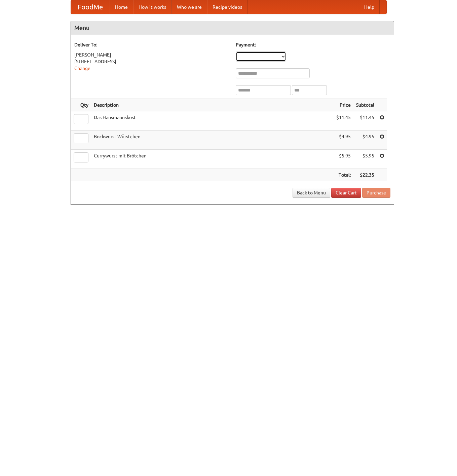  I want to click on a: Back to Menu, so click(311, 192).